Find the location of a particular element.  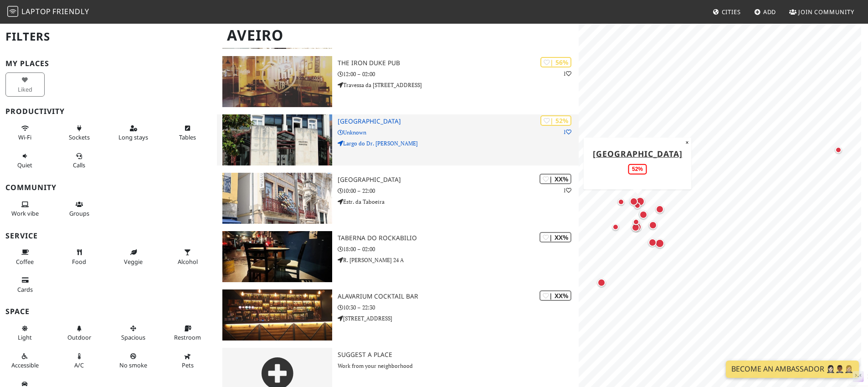

button: Sockets is located at coordinates (79, 133).